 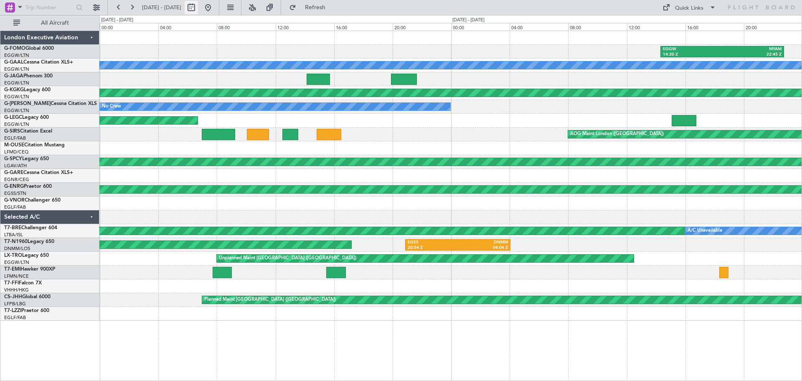 I want to click on div: MYAM, so click(x=752, y=49).